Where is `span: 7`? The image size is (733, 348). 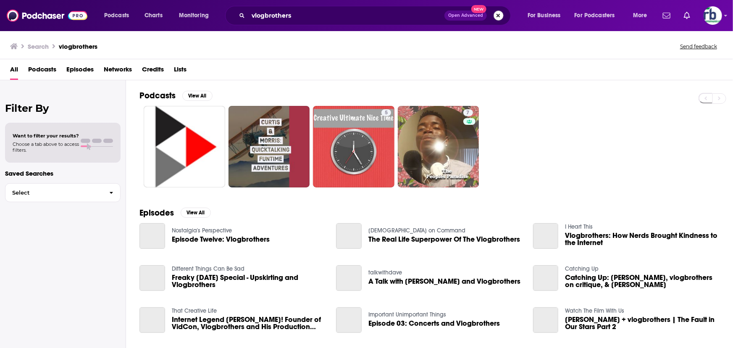
span: 7 is located at coordinates (468, 113).